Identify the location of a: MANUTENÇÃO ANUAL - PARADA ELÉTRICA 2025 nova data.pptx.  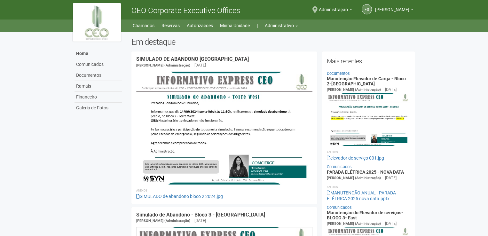
(361, 196).